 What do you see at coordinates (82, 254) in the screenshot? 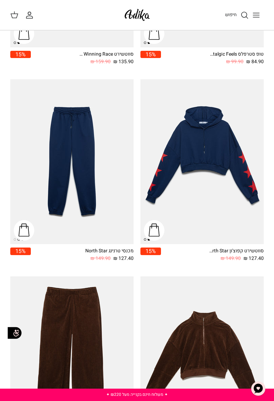
I see `a: מכנסי טרנינג North Star 127.40 ₪ 149.90 ₪` at bounding box center [82, 254].